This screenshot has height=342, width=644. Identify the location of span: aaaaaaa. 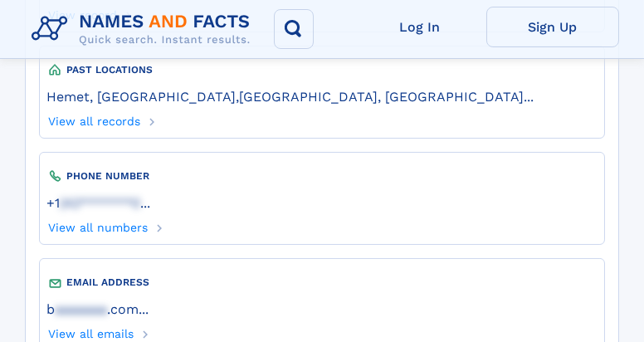
(80, 309).